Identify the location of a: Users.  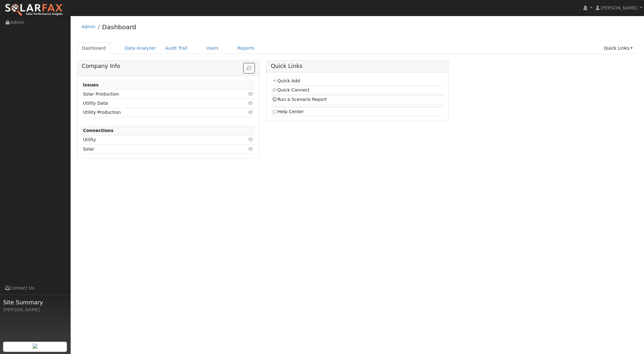
(213, 48).